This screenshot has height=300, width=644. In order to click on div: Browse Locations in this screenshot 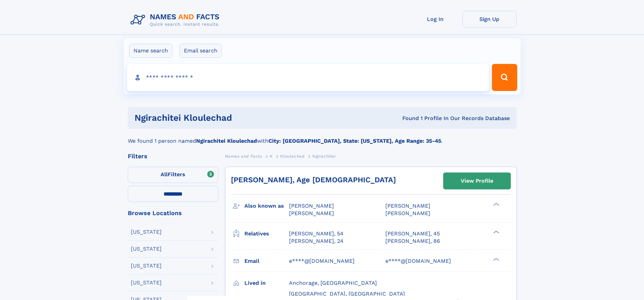, I will do `click(173, 213)`.